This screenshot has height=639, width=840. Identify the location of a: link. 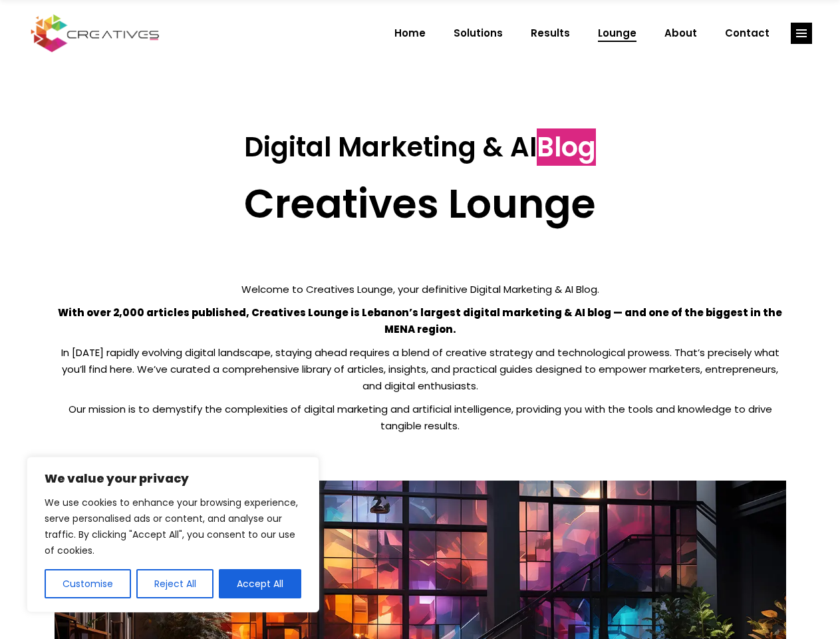
(802, 33).